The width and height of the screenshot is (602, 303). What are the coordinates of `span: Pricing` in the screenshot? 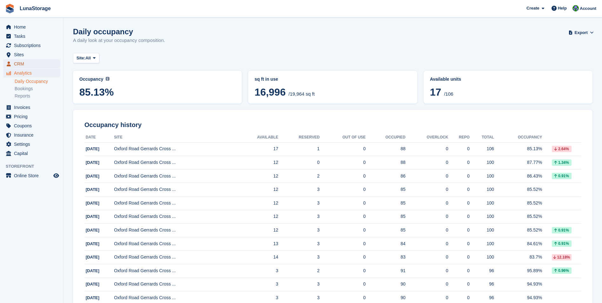 It's located at (33, 116).